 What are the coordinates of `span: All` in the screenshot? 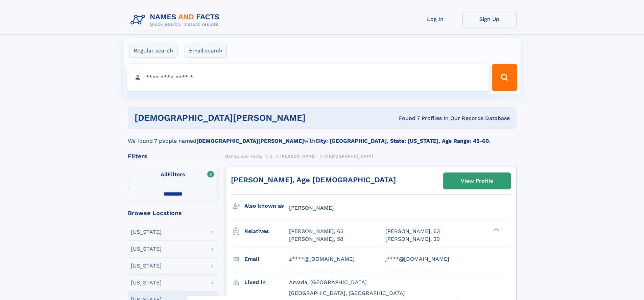 It's located at (164, 174).